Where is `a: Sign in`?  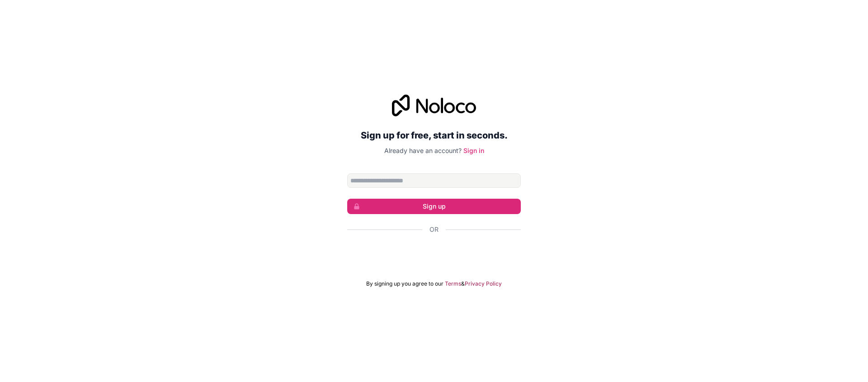 a: Sign in is located at coordinates (474, 150).